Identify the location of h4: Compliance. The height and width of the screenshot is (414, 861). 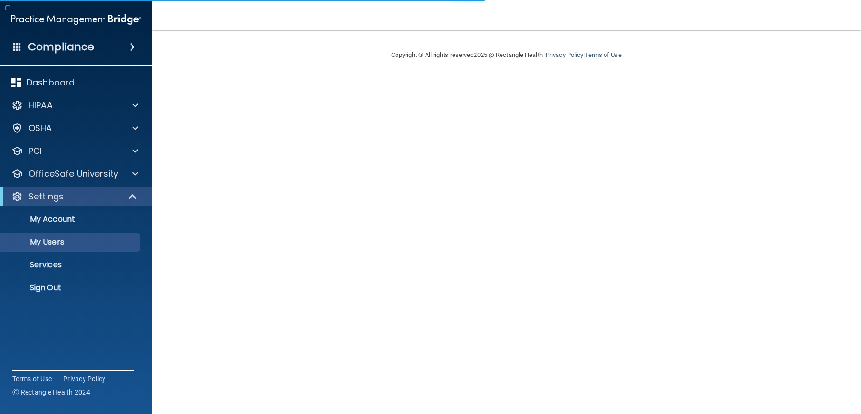
(61, 47).